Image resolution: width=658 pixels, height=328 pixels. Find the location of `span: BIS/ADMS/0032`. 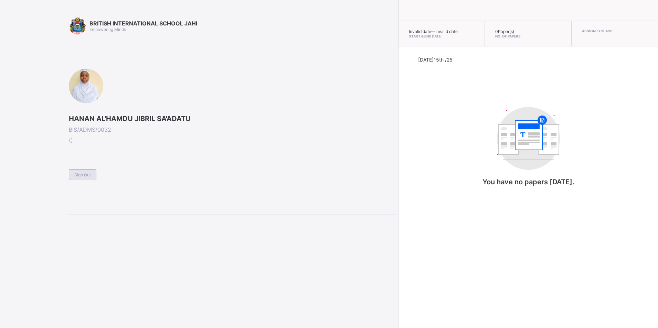

span: BIS/ADMS/0032 is located at coordinates (232, 130).